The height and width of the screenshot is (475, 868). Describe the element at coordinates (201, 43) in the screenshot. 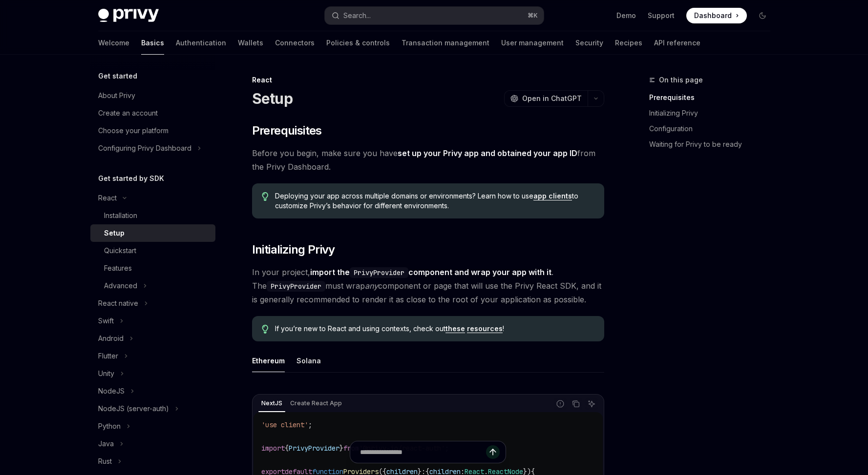

I see `a: Authentication` at that location.